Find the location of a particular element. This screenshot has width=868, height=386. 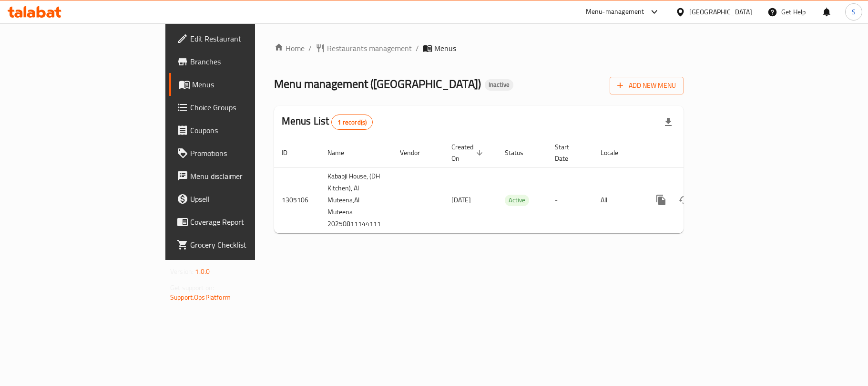

a: Edit Restaurant is located at coordinates (240, 38).